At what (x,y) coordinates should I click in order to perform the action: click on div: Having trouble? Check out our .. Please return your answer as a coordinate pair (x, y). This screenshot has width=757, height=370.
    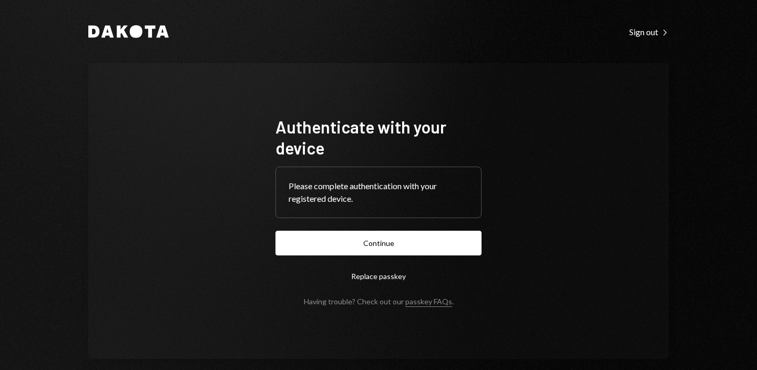
    Looking at the image, I should click on (378, 301).